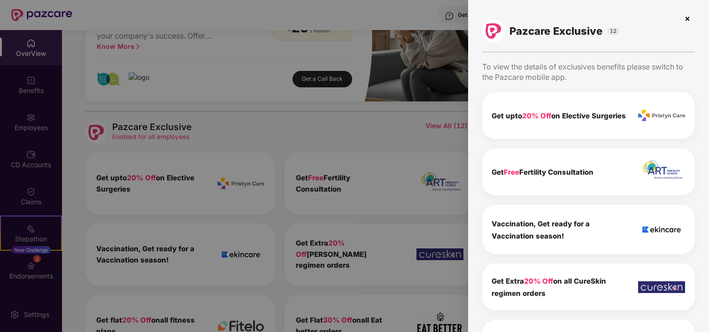 This screenshot has height=332, width=709. Describe the element at coordinates (541, 230) in the screenshot. I see `b: Vaccination, Get ready for a Vaccination season!` at that location.